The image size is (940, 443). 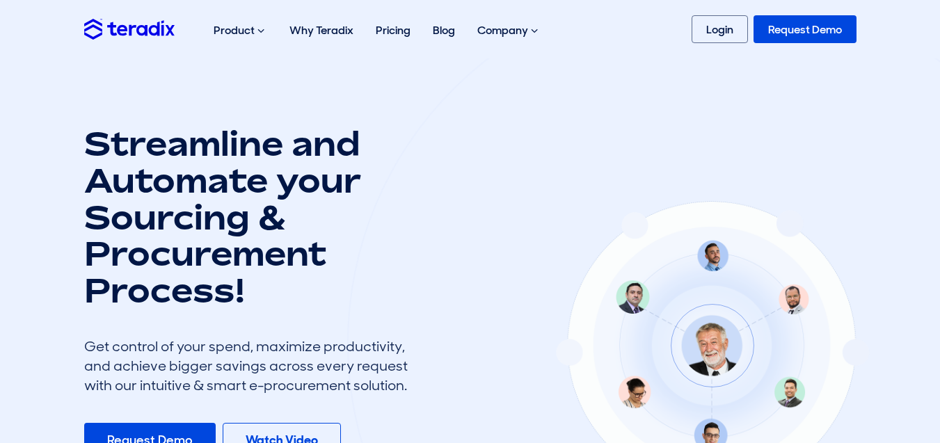 I want to click on a: Blog, so click(x=444, y=30).